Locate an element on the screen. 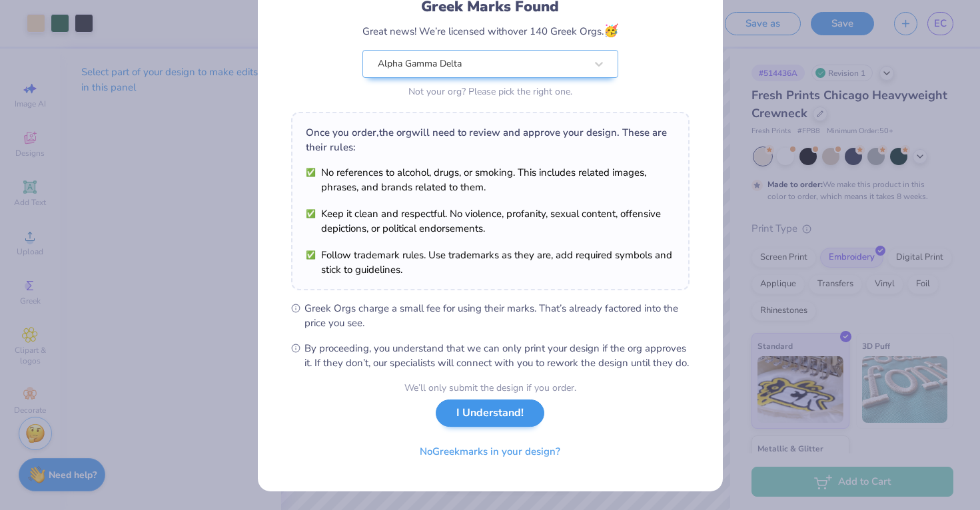 This screenshot has width=980, height=510. li: No references to alcohol, drugs, or smoking. This includes related images, phrases, and brands re... is located at coordinates (490, 180).